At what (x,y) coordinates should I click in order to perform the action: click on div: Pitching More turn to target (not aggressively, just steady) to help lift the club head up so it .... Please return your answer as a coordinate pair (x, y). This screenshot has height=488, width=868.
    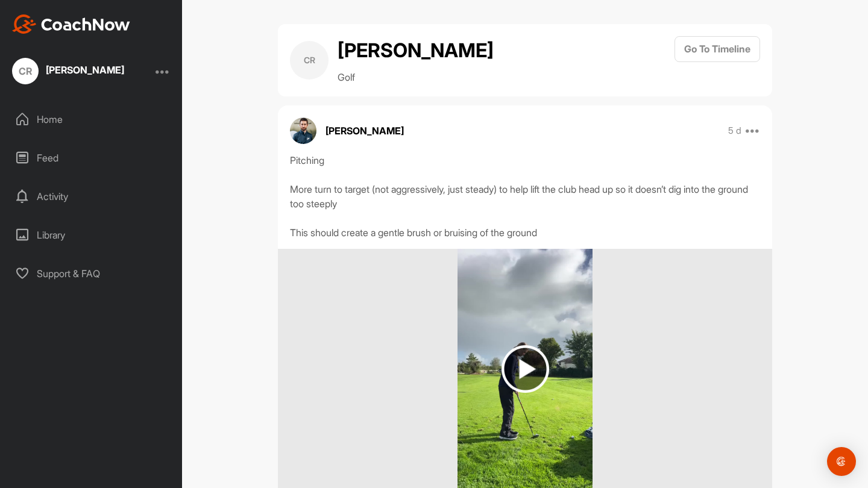
    Looking at the image, I should click on (525, 196).